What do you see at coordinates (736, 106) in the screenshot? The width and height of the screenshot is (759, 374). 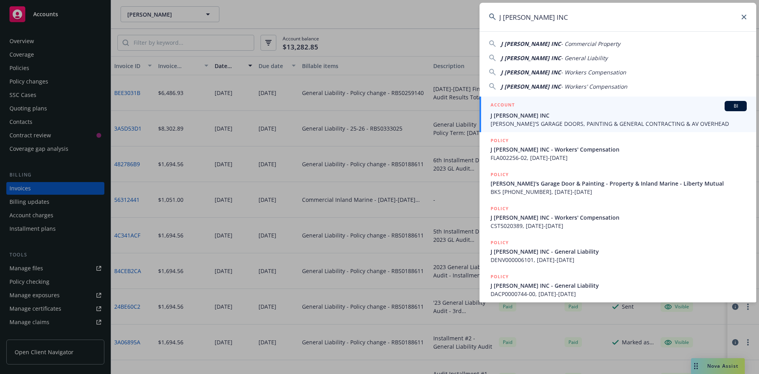 I see `span: BI` at bounding box center [736, 106].